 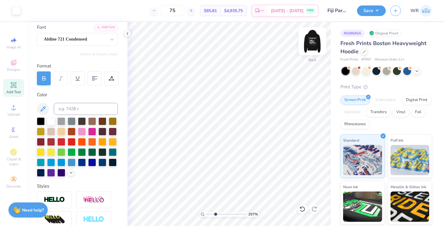 What do you see at coordinates (99, 54) in the screenshot?
I see `button: Switch to Greek Letters` at bounding box center [99, 54].